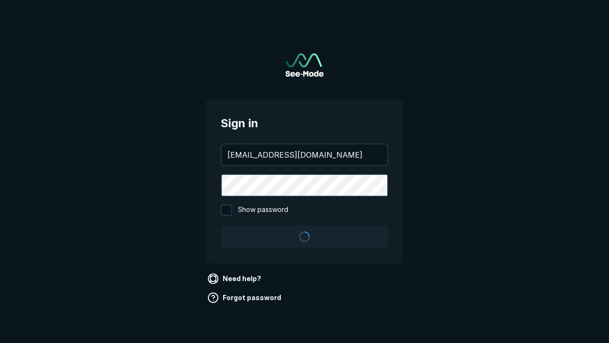 The height and width of the screenshot is (343, 609). What do you see at coordinates (263, 210) in the screenshot?
I see `span: Show password` at bounding box center [263, 210].